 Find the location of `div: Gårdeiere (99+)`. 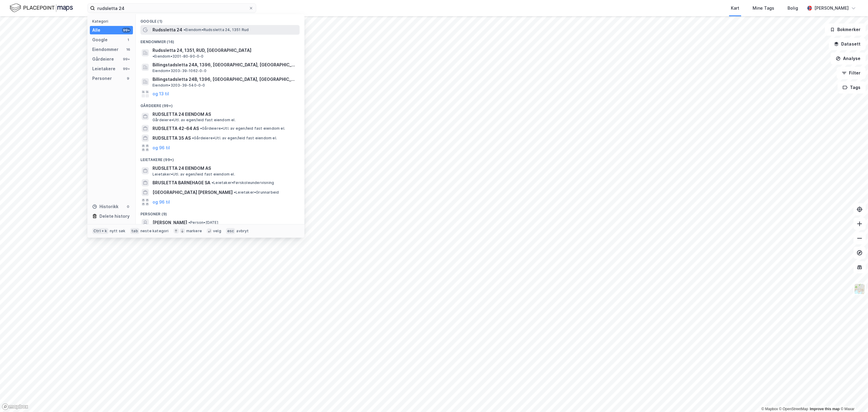

div: Gårdeiere (99+) is located at coordinates (220, 104).